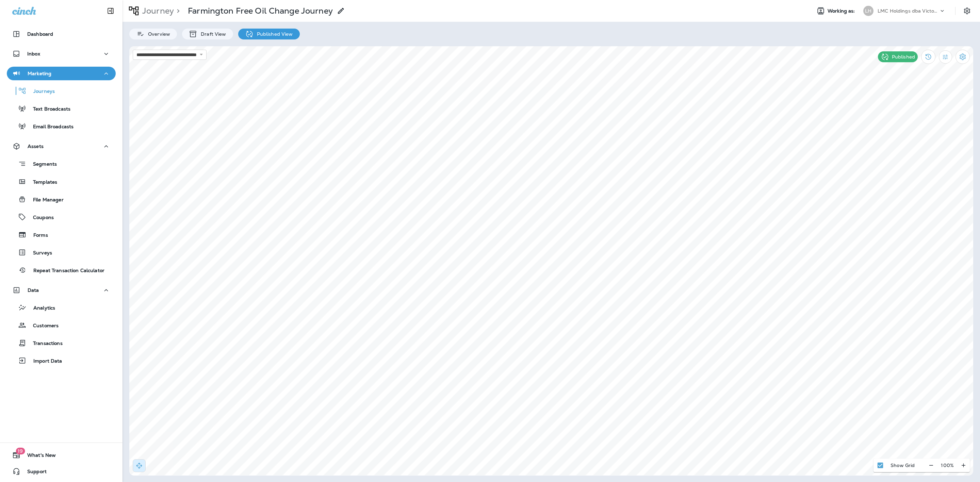  I want to click on span: Support, so click(33, 473).